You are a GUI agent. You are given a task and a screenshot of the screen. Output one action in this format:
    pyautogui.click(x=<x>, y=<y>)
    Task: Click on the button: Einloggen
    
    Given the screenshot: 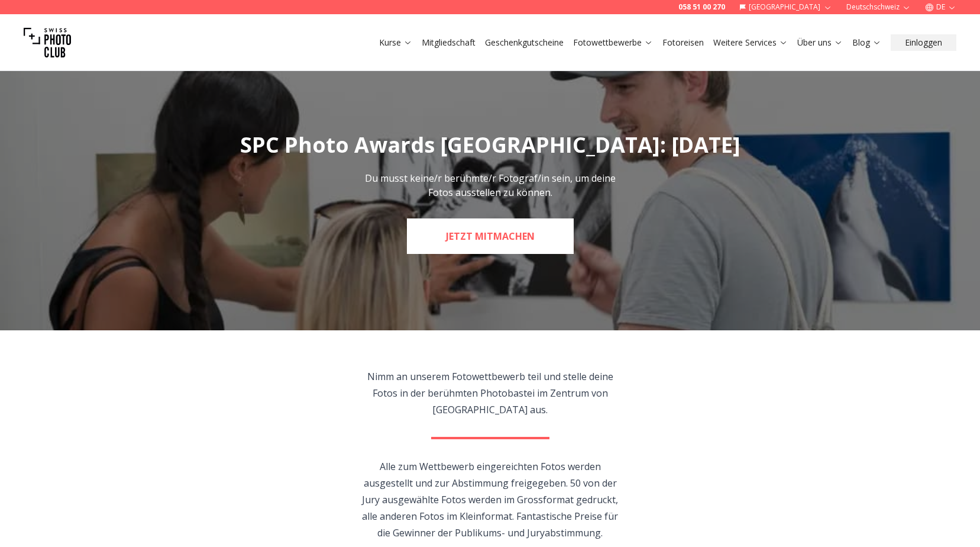 What is the action you would take?
    pyautogui.click(x=923, y=42)
    